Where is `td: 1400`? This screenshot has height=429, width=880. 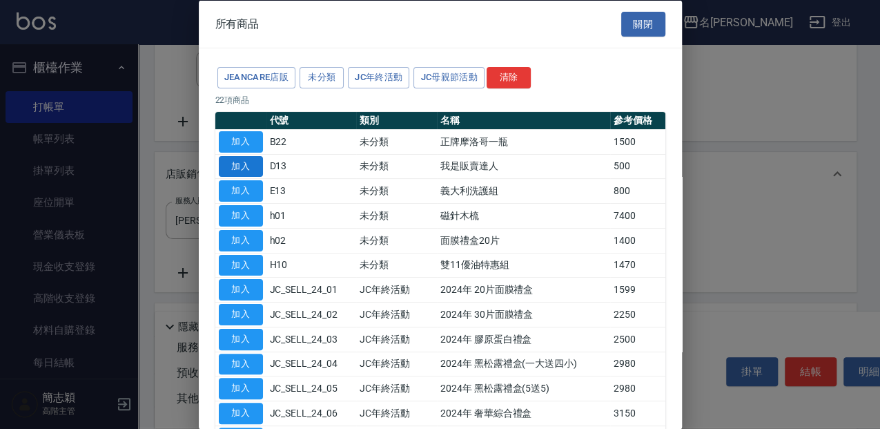
td: 1400 is located at coordinates (637, 240).